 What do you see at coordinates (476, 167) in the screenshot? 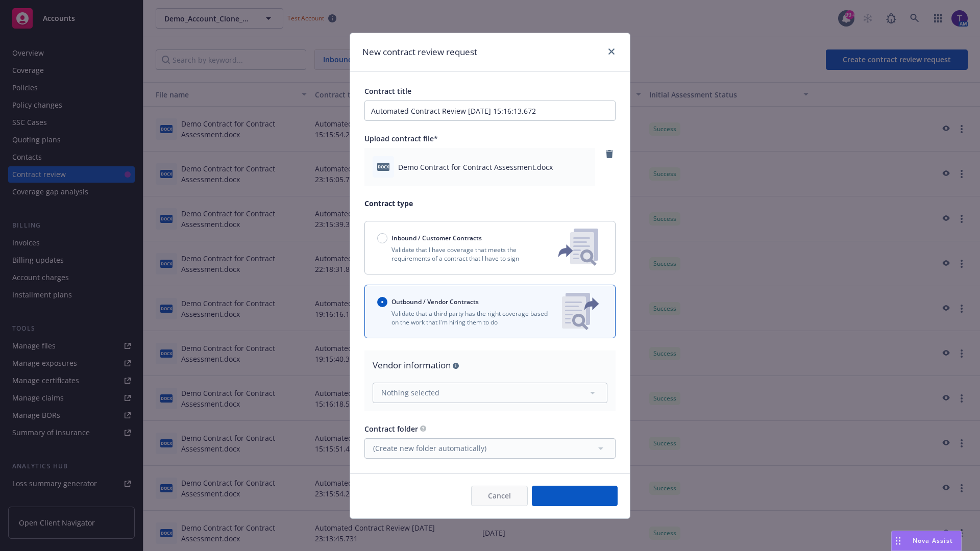
I see `span: Demo Contract for Contract Assessment.docx` at bounding box center [476, 167].